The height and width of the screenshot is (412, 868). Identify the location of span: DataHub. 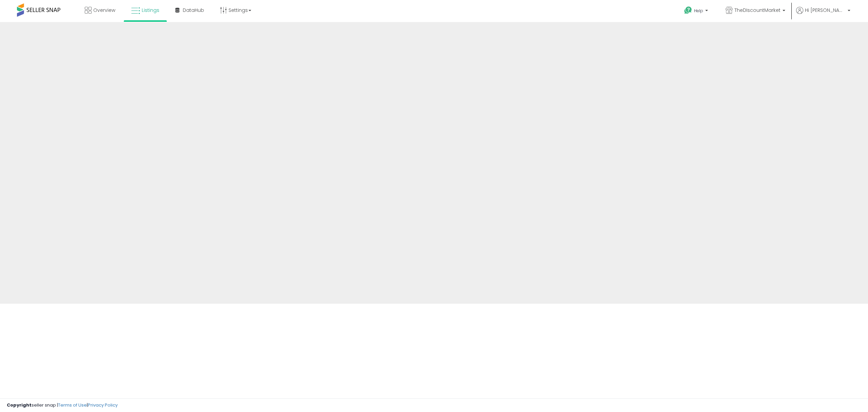
(193, 10).